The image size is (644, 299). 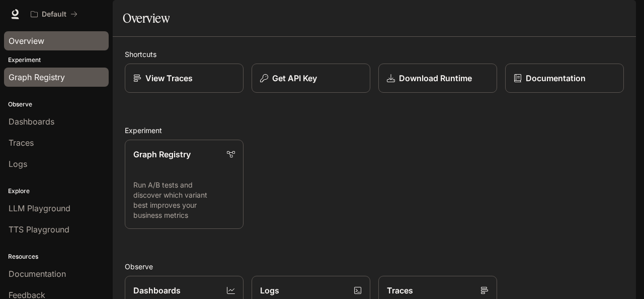 What do you see at coordinates (375, 54) in the screenshot?
I see `h2: Shortcuts` at bounding box center [375, 54].